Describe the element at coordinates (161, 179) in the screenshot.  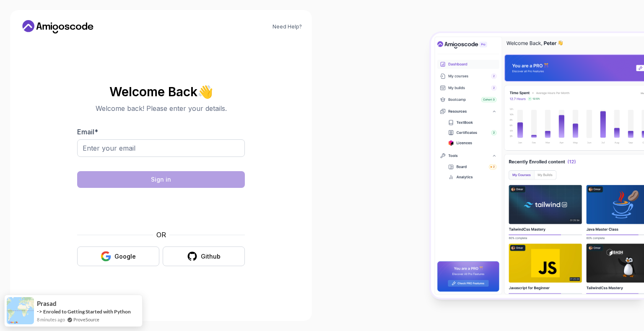
I see `div: Sign in` at that location.